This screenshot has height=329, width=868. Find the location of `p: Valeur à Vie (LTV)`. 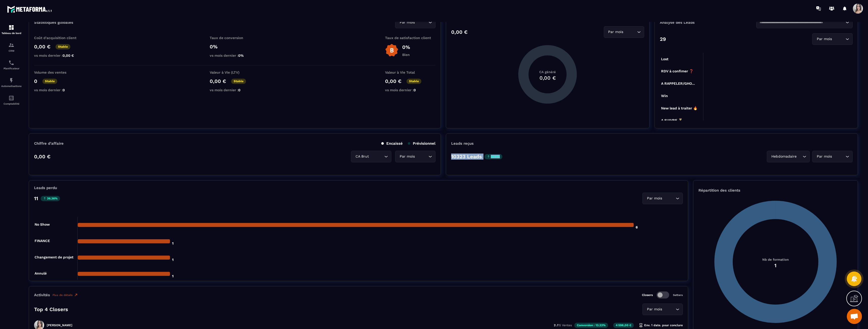

p: Valeur à Vie (LTV) is located at coordinates (235, 72).